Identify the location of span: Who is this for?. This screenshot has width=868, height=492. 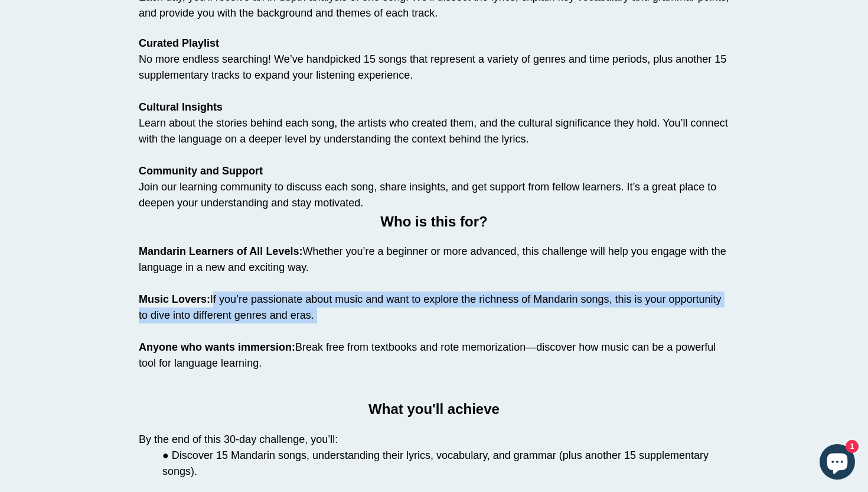
(434, 221).